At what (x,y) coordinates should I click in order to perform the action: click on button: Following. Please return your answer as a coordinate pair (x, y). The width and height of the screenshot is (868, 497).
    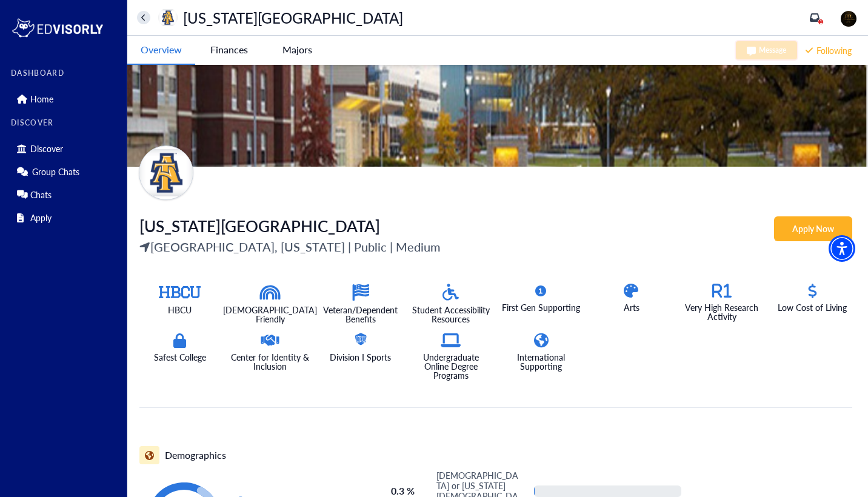
    Looking at the image, I should click on (829, 50).